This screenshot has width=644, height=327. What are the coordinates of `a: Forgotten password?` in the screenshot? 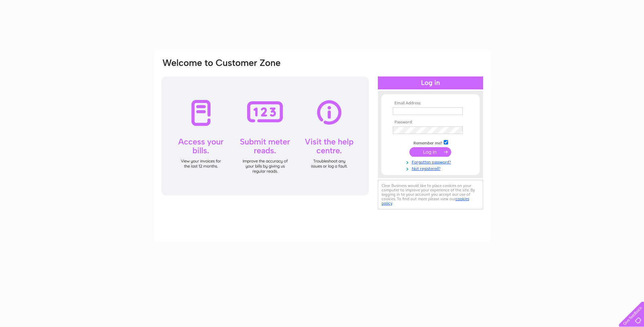 It's located at (431, 161).